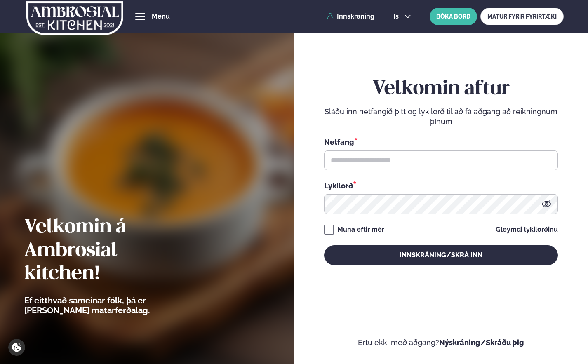  Describe the element at coordinates (441, 342) in the screenshot. I see `p: Ertu ekki með aðgang?` at that location.